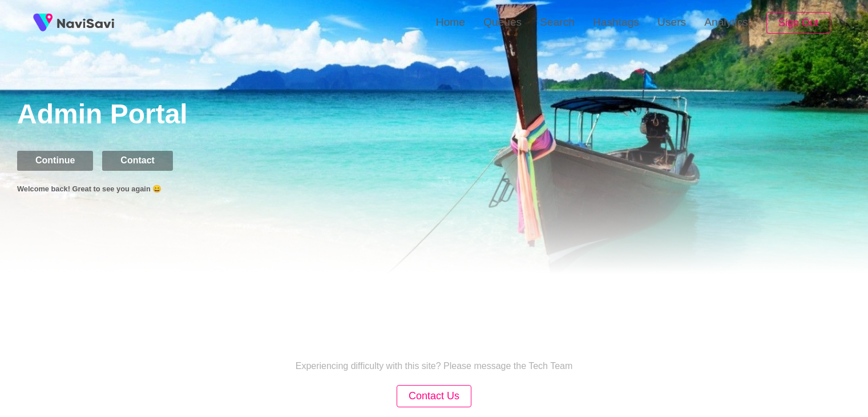 The height and width of the screenshot is (417, 868). I want to click on a: Contact Us, so click(434, 396).